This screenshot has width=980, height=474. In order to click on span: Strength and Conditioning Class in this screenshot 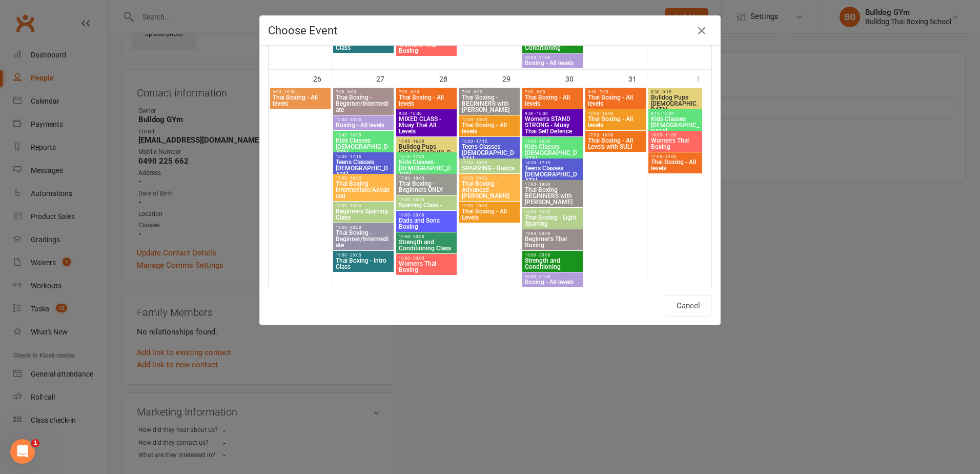, I will do `click(427, 245)`.